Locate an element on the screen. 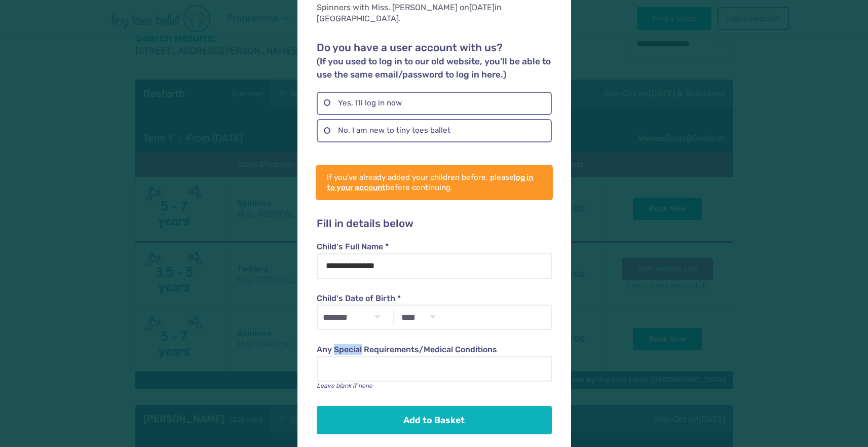  label: Child's Date of Birth * is located at coordinates (434, 298).